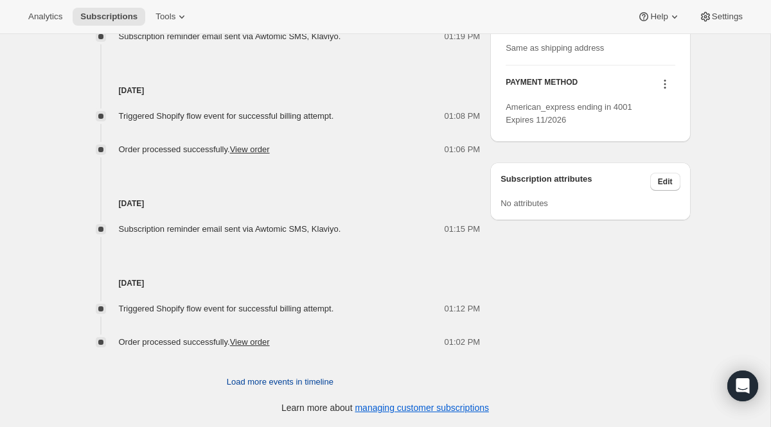 This screenshot has width=771, height=427. Describe the element at coordinates (742, 386) in the screenshot. I see `div: Open Intercom Messenger` at that location.